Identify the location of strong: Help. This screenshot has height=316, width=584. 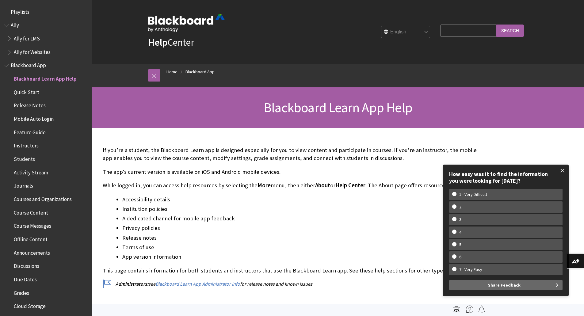
(157, 42).